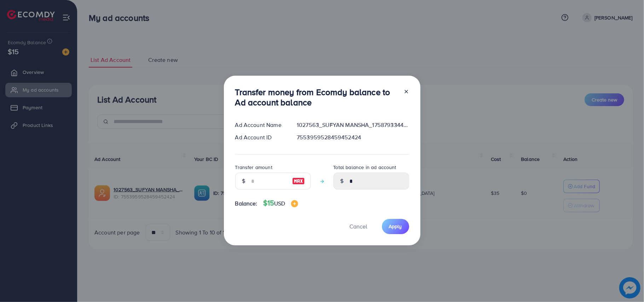 The width and height of the screenshot is (644, 302). What do you see at coordinates (317, 97) in the screenshot?
I see `h3: Transfer money from Ecomdy balance to Ad account balance` at bounding box center [317, 97].